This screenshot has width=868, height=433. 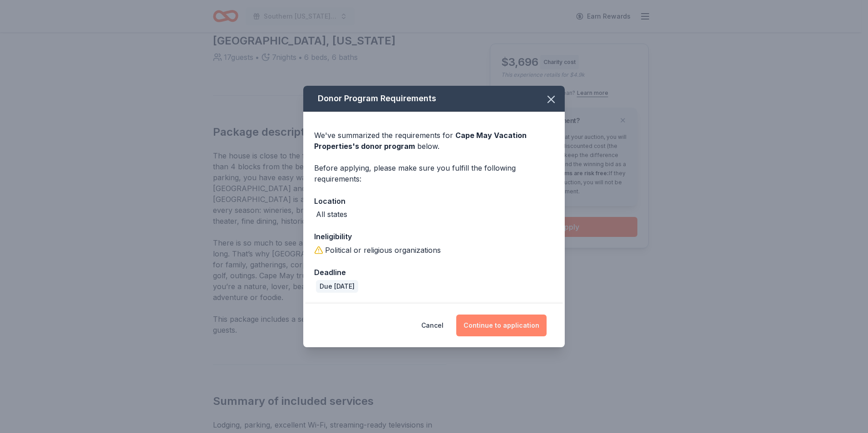 I want to click on button: Cancel, so click(x=432, y=325).